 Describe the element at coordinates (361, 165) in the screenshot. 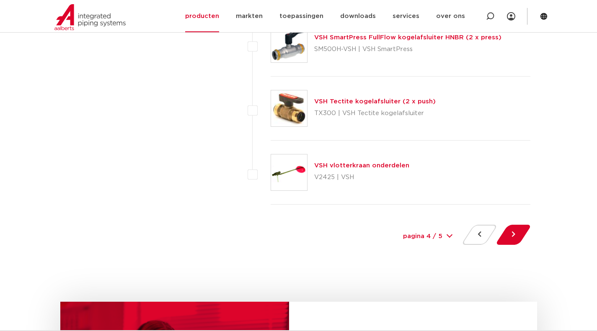

I see `a: VSH vlotterkraan onderdelen` at that location.